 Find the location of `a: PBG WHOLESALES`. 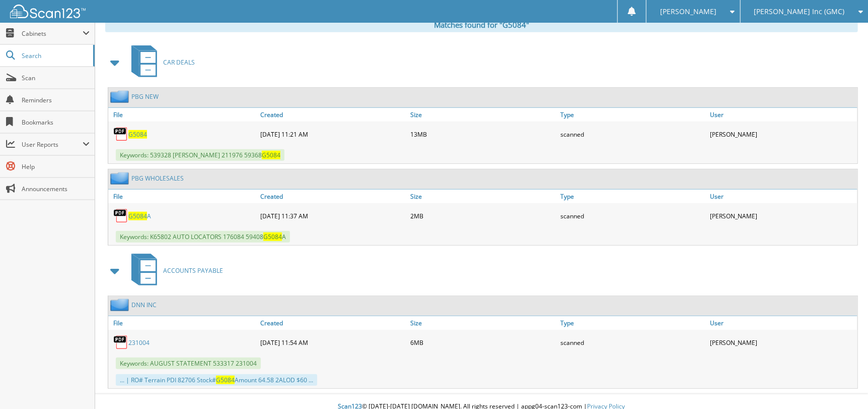

a: PBG WHOLESALES is located at coordinates (158, 178).